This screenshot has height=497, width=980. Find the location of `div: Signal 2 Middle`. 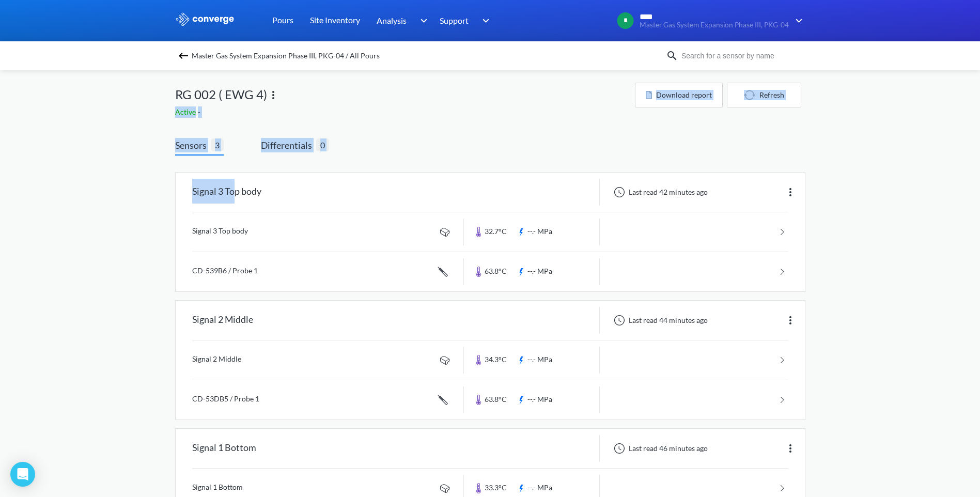

div: Signal 2 Middle is located at coordinates (223, 320).